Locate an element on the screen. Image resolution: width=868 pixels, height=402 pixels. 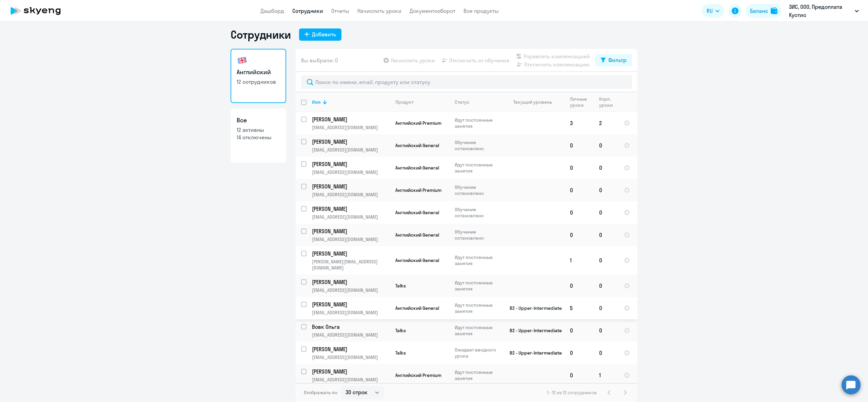
span: Вы выбрали: 0 is located at coordinates (319, 61).